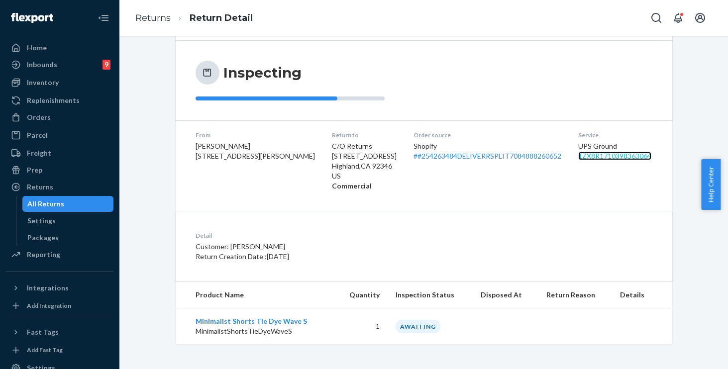 This screenshot has width=728, height=369. What do you see at coordinates (60, 288) in the screenshot?
I see `button: Integrations` at bounding box center [60, 288].